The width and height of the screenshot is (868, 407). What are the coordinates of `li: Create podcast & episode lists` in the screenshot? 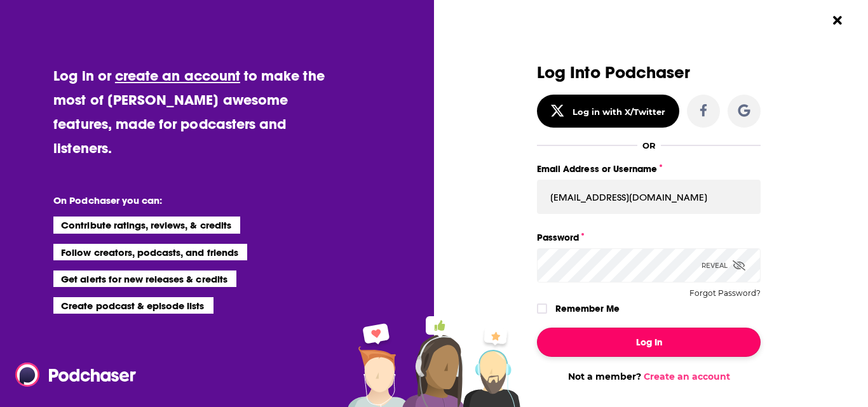 It's located at (133, 305).